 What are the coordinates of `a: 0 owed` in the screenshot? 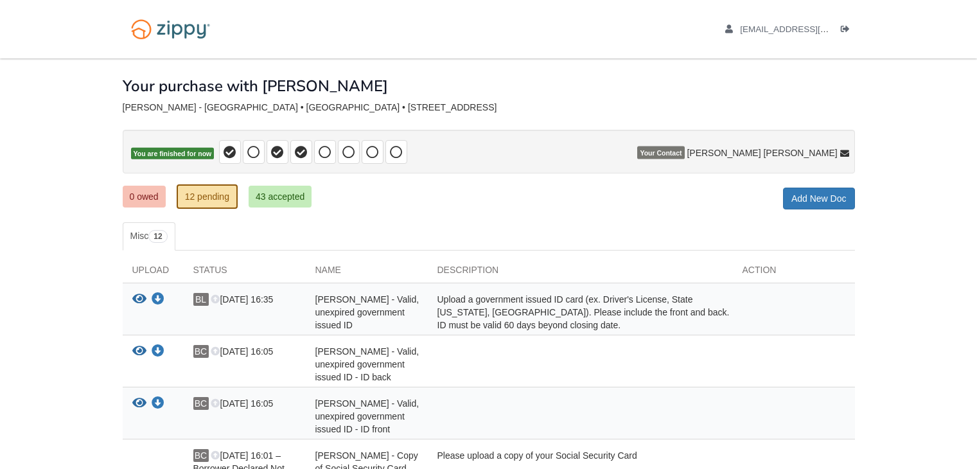 It's located at (144, 197).